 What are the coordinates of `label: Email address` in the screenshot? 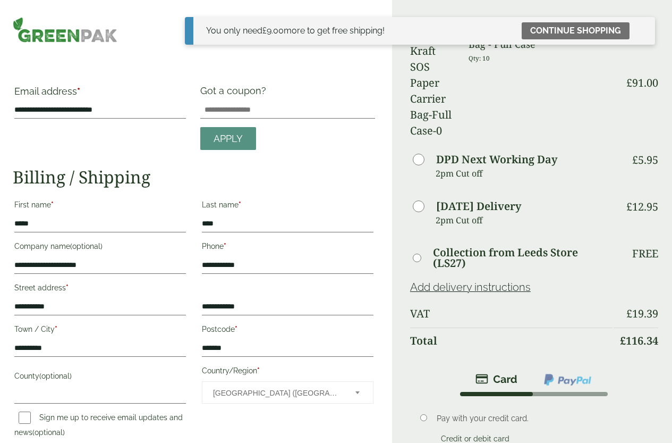 It's located at (100, 94).